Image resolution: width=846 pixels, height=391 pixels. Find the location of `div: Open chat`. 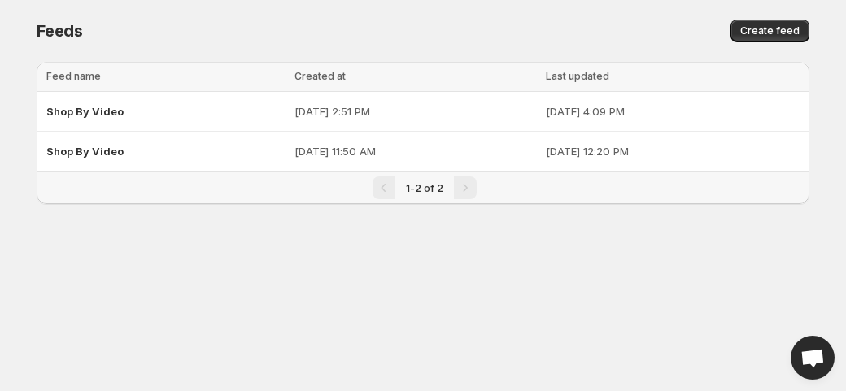

div: Open chat is located at coordinates (812, 358).